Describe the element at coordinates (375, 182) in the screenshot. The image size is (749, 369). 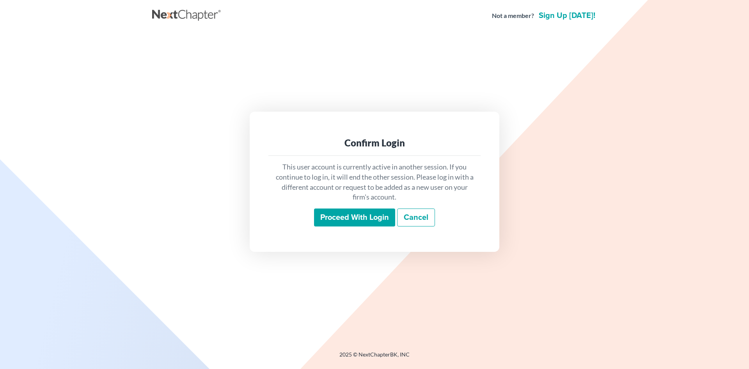
I see `p: This user account is currently active in another session. If you continue to log in, it will end ...` at that location.